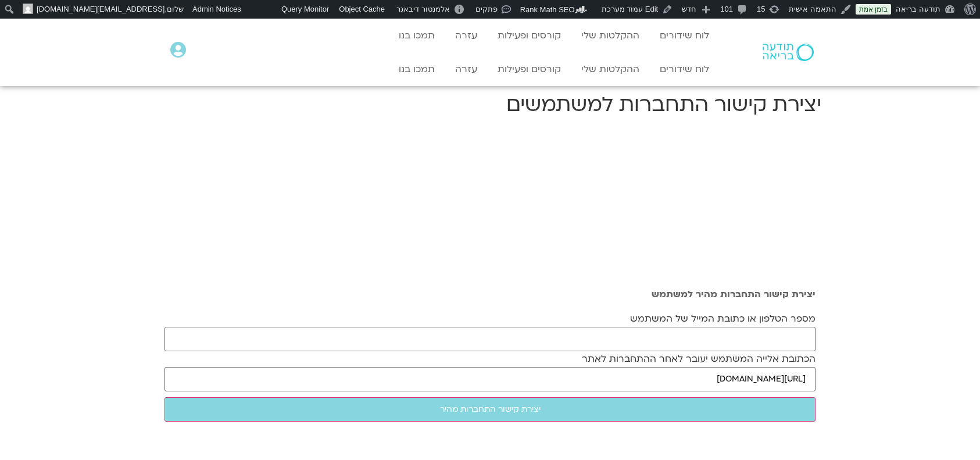 The image size is (980, 460). I want to click on h2: יצירת קישור התחברות מהיר למשתמש, so click(490, 294).